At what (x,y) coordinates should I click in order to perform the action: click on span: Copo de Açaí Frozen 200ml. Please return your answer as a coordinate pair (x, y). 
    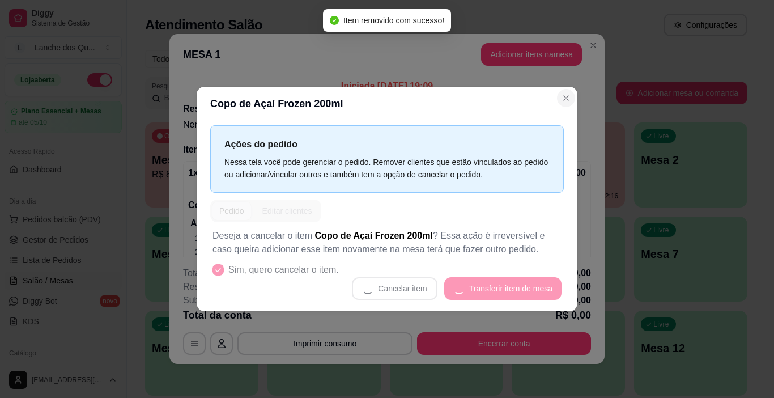
    Looking at the image, I should click on (374, 235).